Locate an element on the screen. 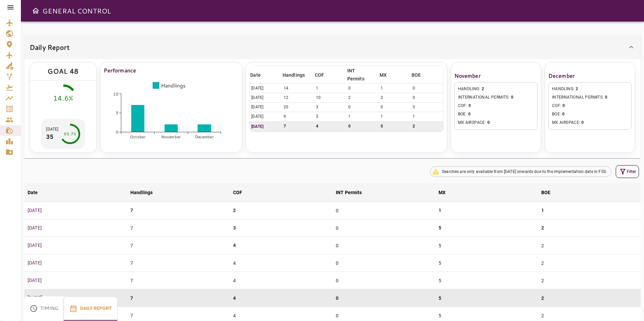 The height and width of the screenshot is (321, 644). button: Daily Report is located at coordinates (91, 308).